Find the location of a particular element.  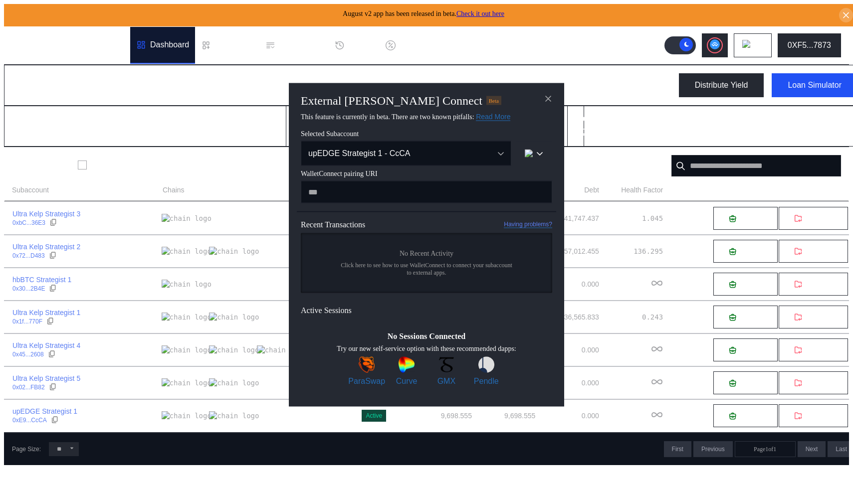

div: Distribute Yield is located at coordinates (721, 85).